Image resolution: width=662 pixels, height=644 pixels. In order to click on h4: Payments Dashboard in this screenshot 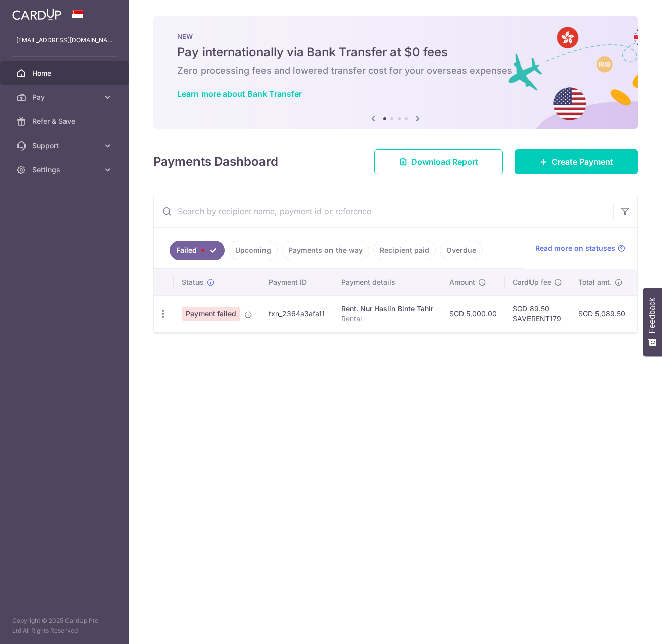, I will do `click(216, 162)`.